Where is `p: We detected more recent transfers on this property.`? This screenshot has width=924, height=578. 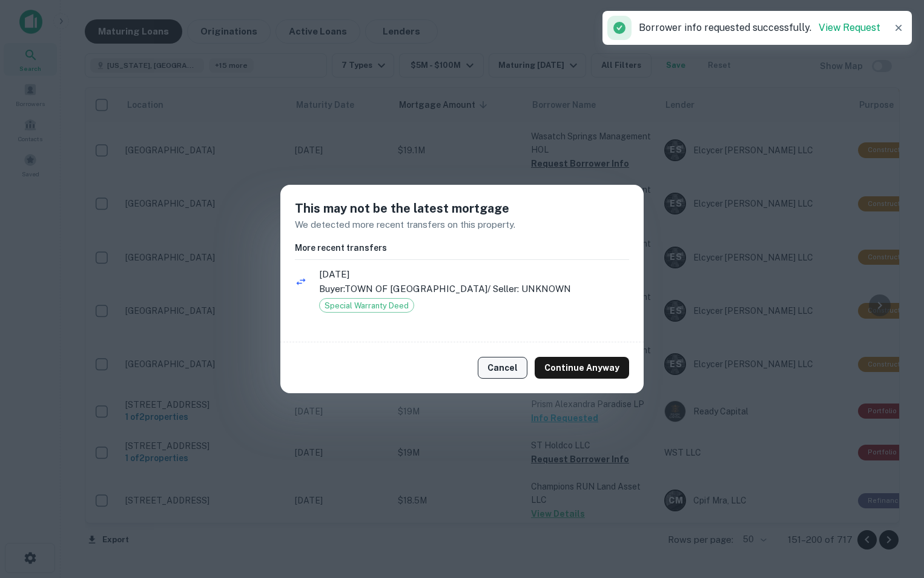 p: We detected more recent transfers on this property. is located at coordinates (462, 225).